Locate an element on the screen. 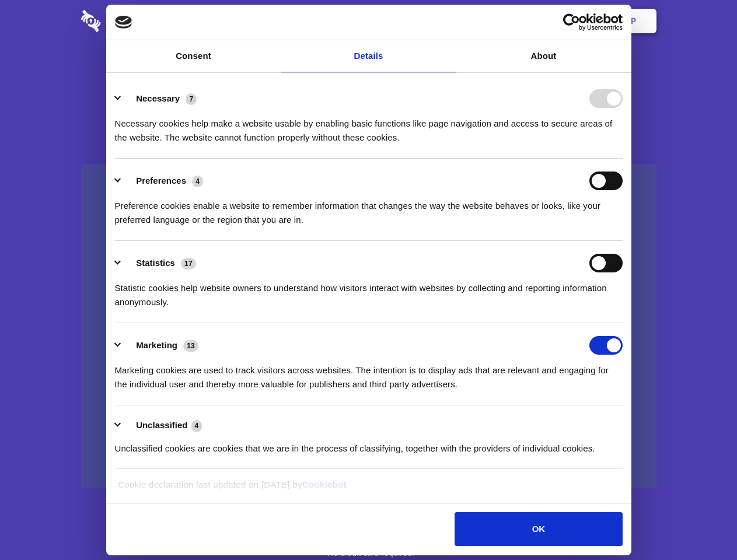 The height and width of the screenshot is (560, 737). a: Details is located at coordinates (369, 56).